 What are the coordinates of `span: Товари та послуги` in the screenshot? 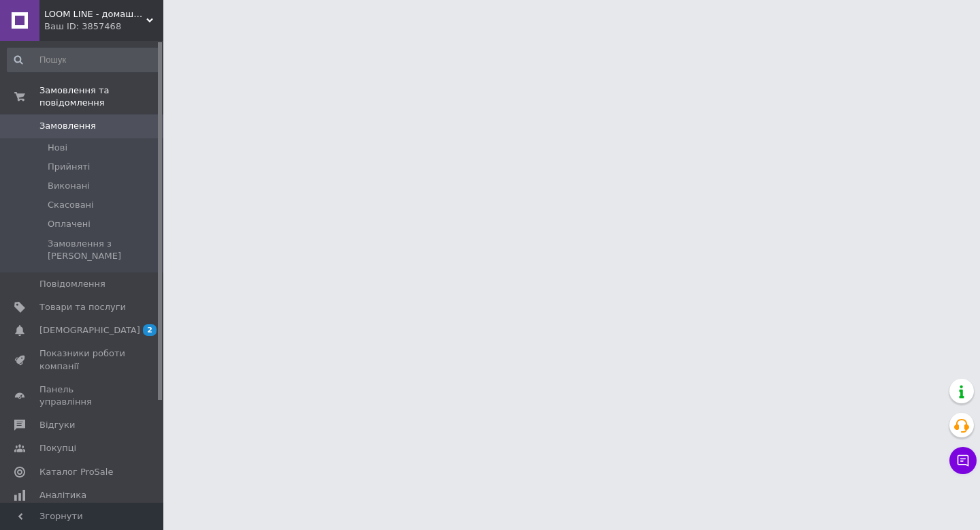 It's located at (82, 307).